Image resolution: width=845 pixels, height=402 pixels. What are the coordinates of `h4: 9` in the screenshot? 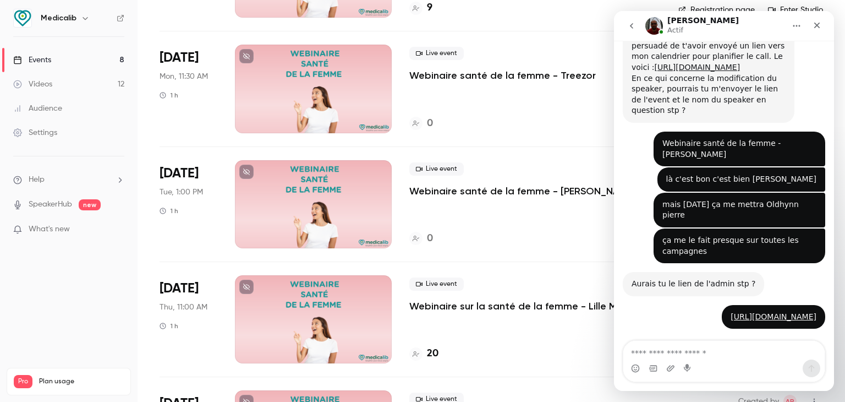 It's located at (430, 8).